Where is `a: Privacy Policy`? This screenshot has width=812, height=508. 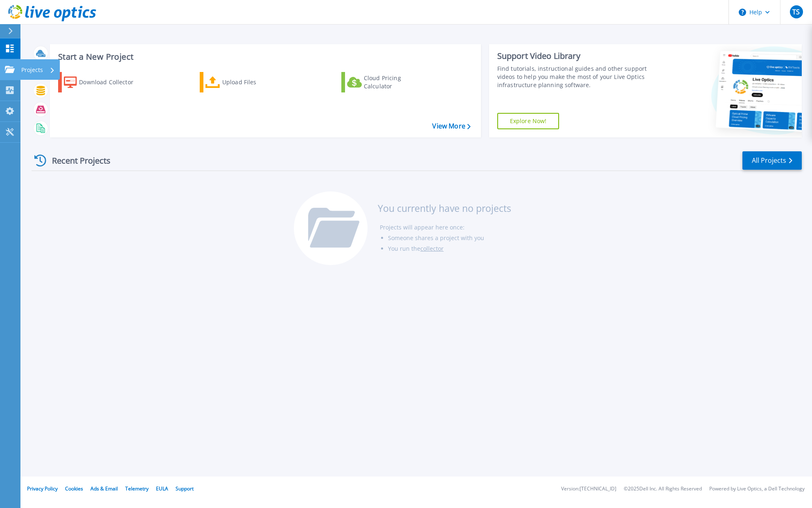
a: Privacy Policy is located at coordinates (42, 489).